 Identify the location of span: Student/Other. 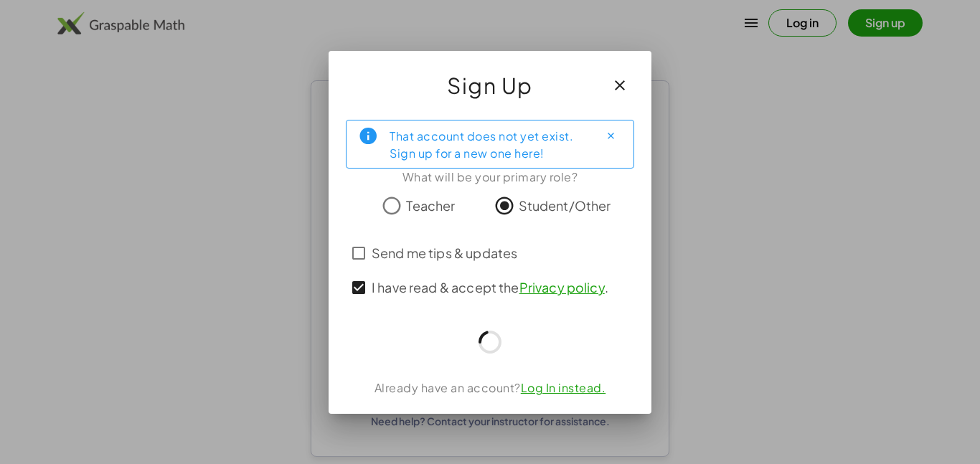
(565, 205).